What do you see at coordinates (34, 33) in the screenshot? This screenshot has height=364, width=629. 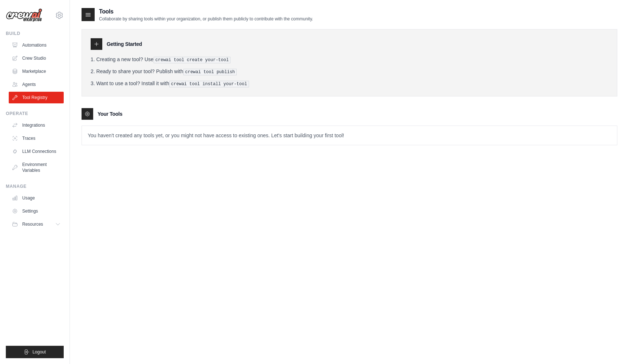 I see `div: Build` at bounding box center [34, 33].